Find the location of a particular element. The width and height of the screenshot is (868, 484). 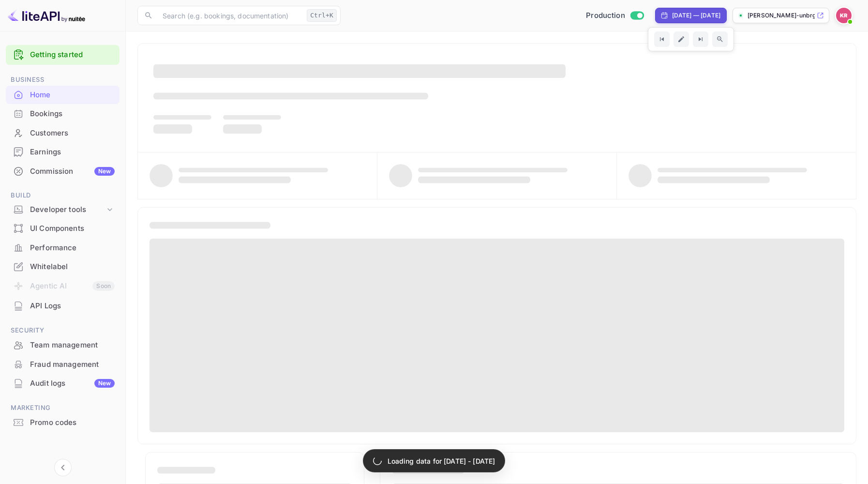

a: Getting started is located at coordinates (72, 55).